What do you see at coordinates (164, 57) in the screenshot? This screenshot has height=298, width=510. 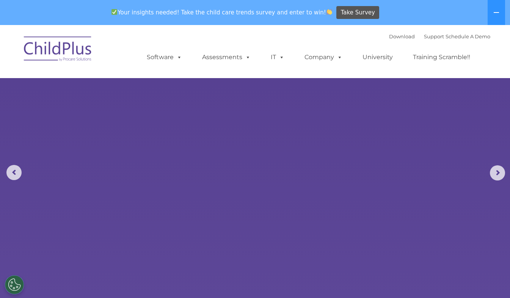 I see `a: Software` at bounding box center [164, 57].